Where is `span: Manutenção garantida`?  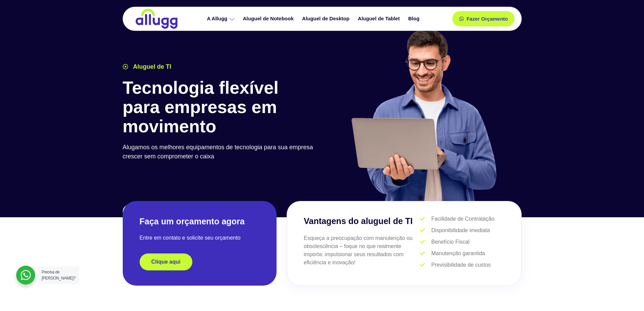
span: Manutenção garantida is located at coordinates (457, 254).